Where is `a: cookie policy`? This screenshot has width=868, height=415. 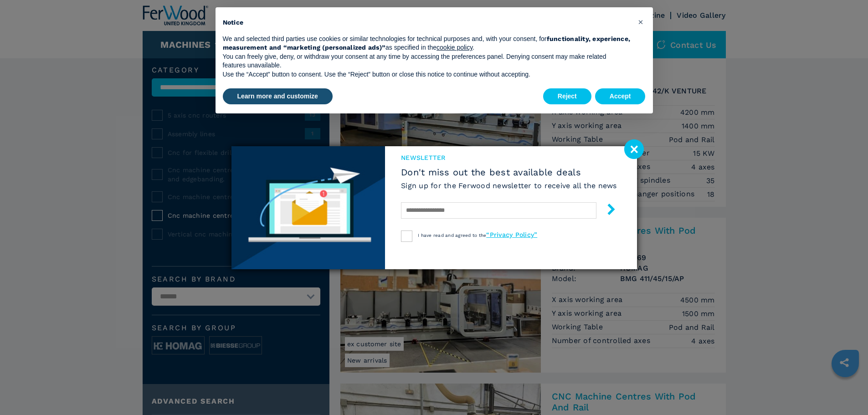
a: cookie policy is located at coordinates (454, 47).